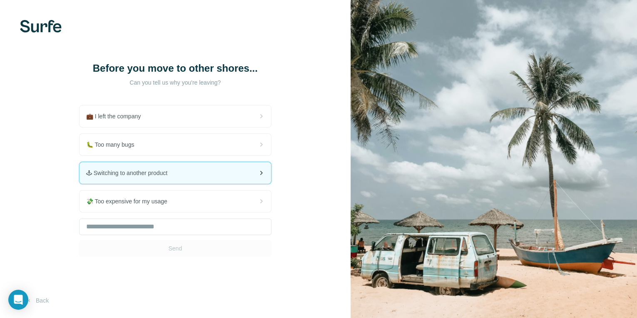 This screenshot has width=637, height=318. I want to click on span: 💸 Too expensive for my usage, so click(130, 201).